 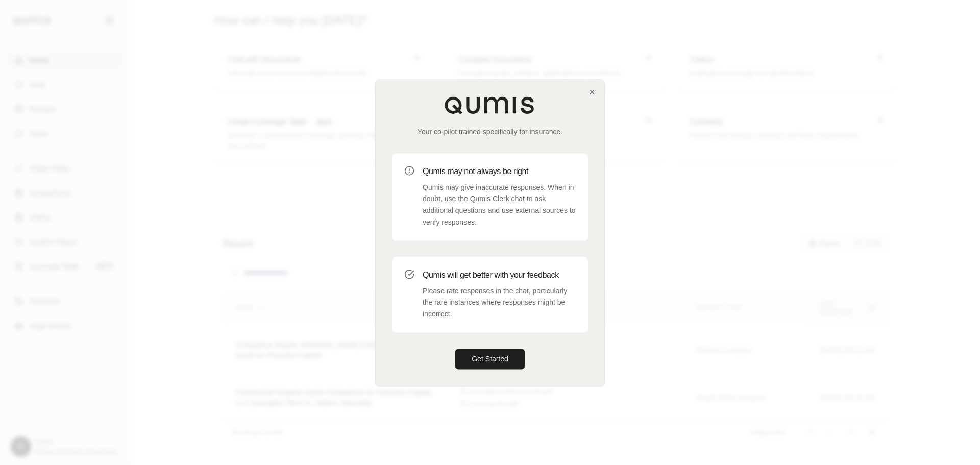 What do you see at coordinates (500, 303) in the screenshot?
I see `p: Please rate responses in the chat, particularly the rare instances where responses might be incor...` at bounding box center [500, 303].